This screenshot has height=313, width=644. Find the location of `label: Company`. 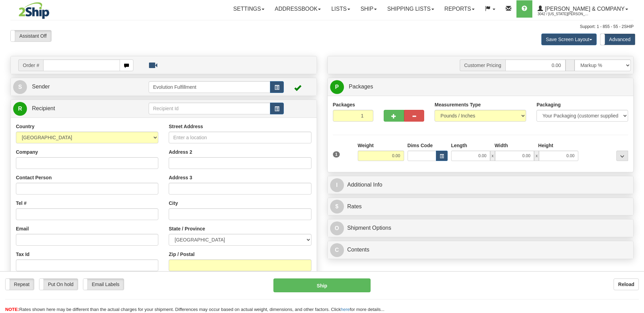

label: Company is located at coordinates (27, 152).